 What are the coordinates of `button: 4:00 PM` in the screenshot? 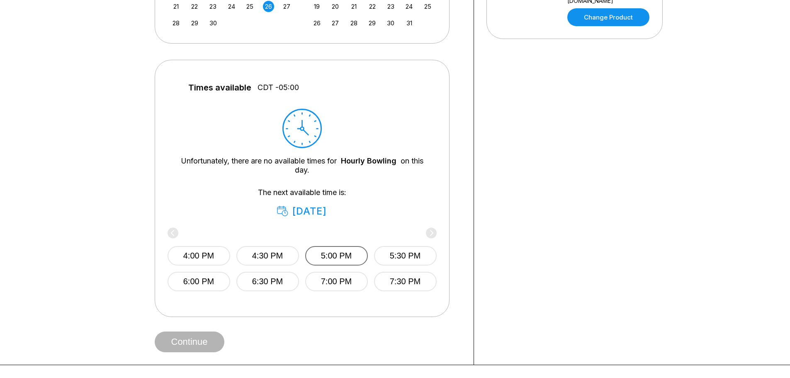 It's located at (199, 255).